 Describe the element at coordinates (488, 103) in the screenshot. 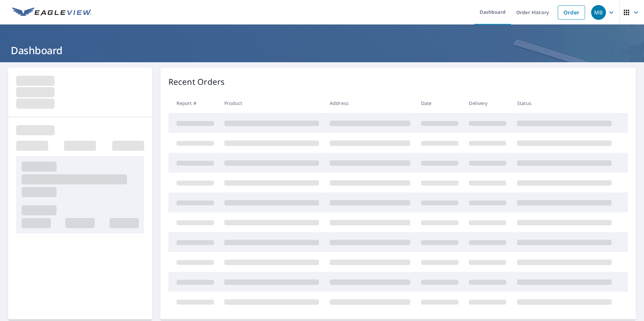

I see `th: Delivery` at that location.